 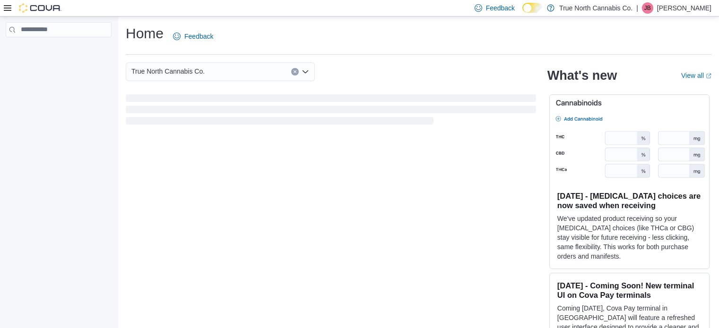 I want to click on input: Dark Mode, so click(x=532, y=8).